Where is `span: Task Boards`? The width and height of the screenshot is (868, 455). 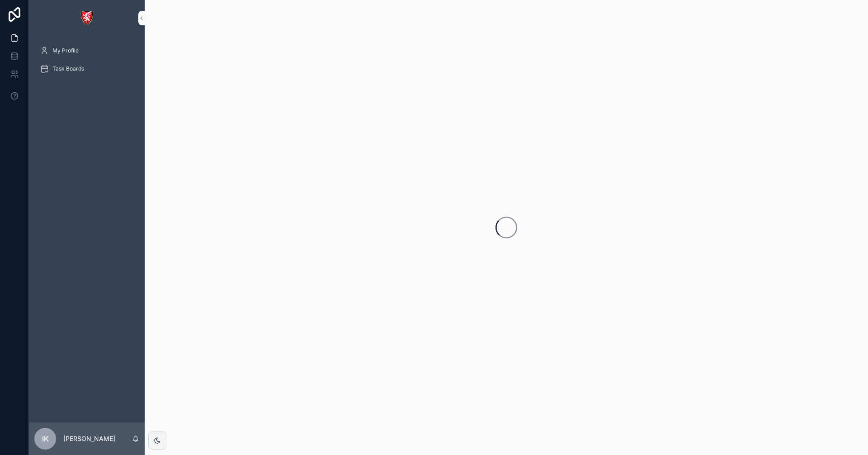 span: Task Boards is located at coordinates (68, 68).